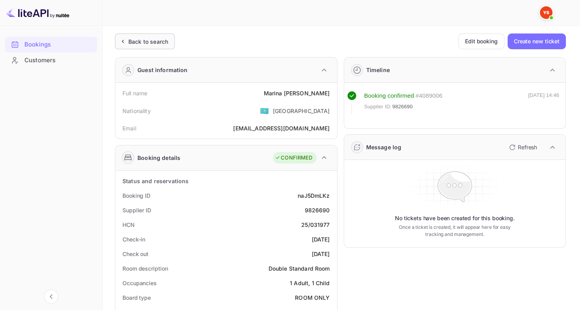 The height and width of the screenshot is (310, 580). Describe the element at coordinates (145, 268) in the screenshot. I see `div: Room description` at that location.